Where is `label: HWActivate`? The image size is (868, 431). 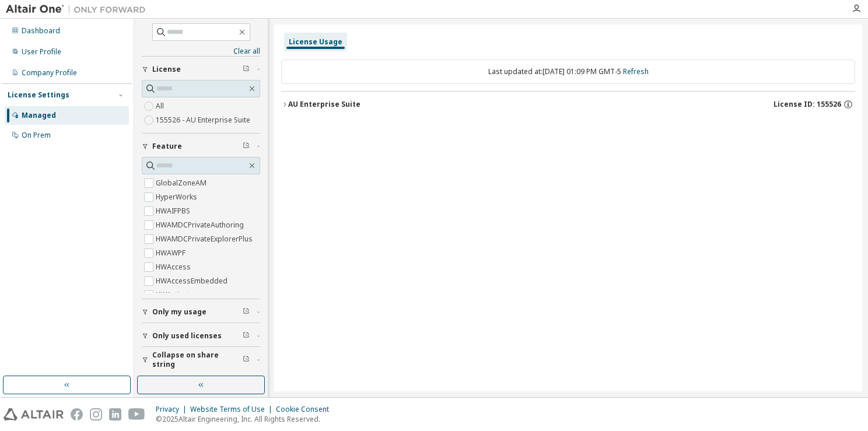
label: HWActivate is located at coordinates (176, 295).